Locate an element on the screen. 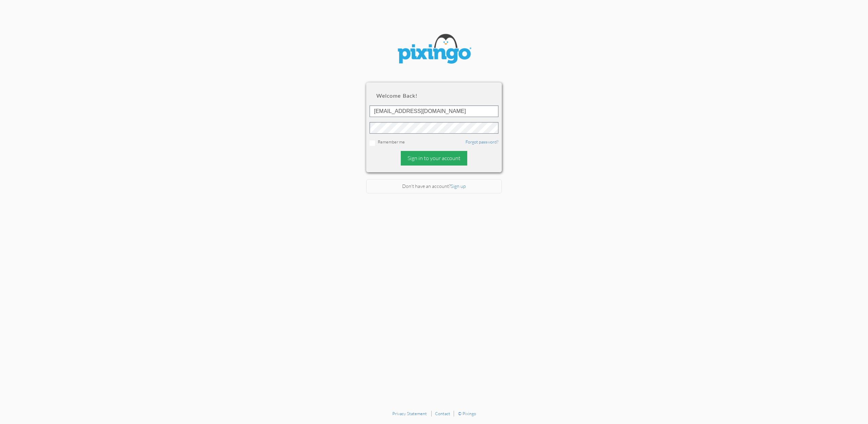 The width and height of the screenshot is (868, 424). div: Remember me is located at coordinates (434, 142).